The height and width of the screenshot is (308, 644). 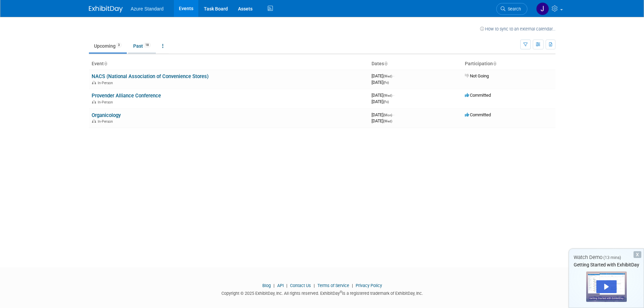 What do you see at coordinates (118, 45) in the screenshot?
I see `span: 3` at bounding box center [118, 45].